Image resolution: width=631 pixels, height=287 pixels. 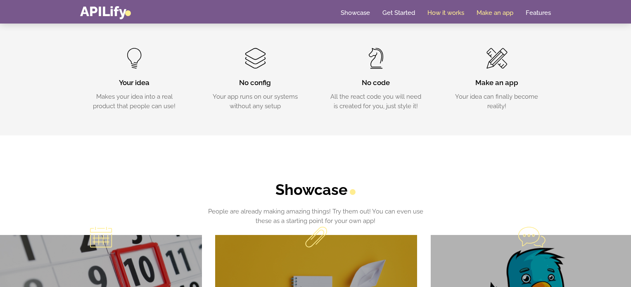 I want to click on p: Your idea can finally become reality!, so click(x=497, y=101).